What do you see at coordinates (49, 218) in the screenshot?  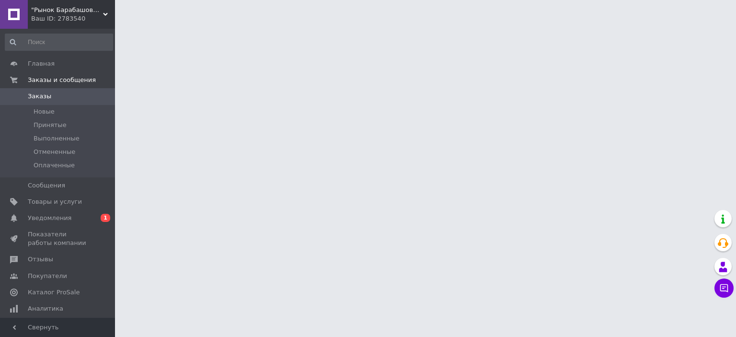 I see `span: Уведомления` at bounding box center [49, 218].